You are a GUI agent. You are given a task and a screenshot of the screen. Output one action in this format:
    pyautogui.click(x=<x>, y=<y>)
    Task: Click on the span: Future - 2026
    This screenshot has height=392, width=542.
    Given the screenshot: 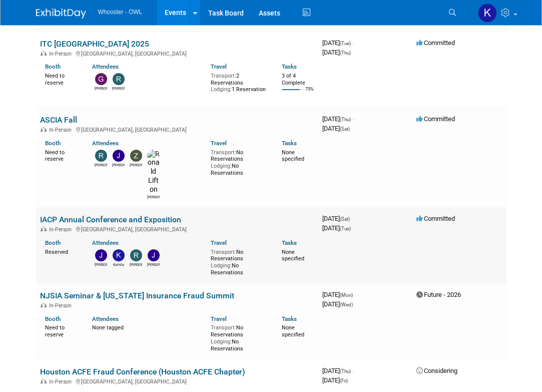 What is the action you would take?
    pyautogui.click(x=438, y=295)
    